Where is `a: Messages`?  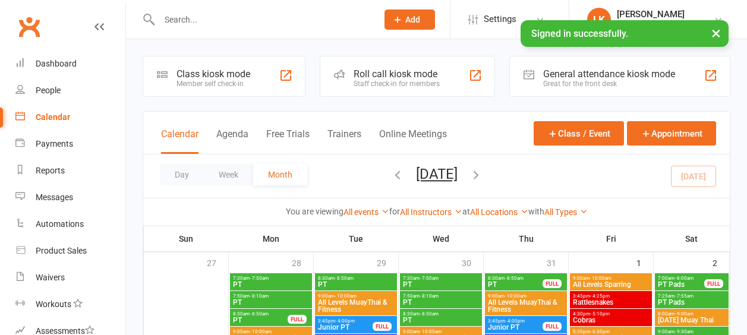
a: Messages is located at coordinates (70, 197).